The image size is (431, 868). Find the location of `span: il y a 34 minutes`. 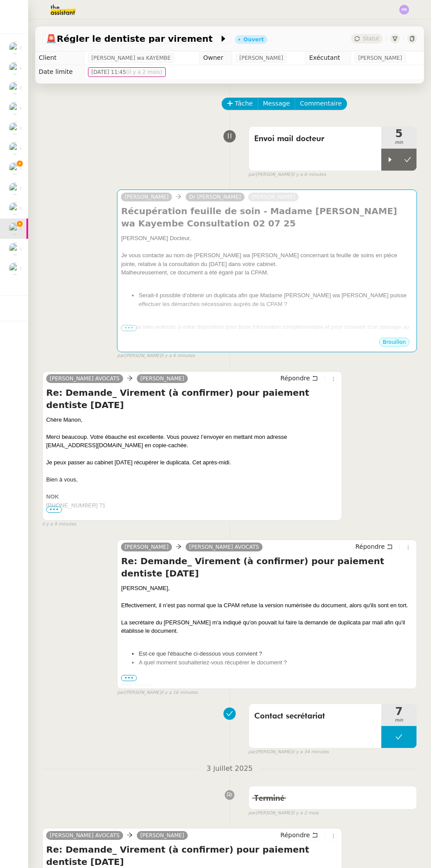

span: il y a 34 minutes is located at coordinates (311, 752).